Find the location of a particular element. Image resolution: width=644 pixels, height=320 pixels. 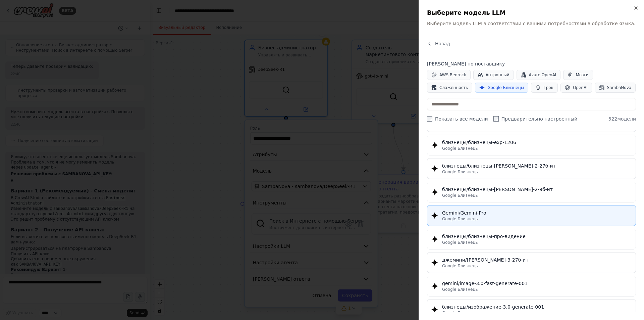

input: Показать все модели is located at coordinates (430, 118).